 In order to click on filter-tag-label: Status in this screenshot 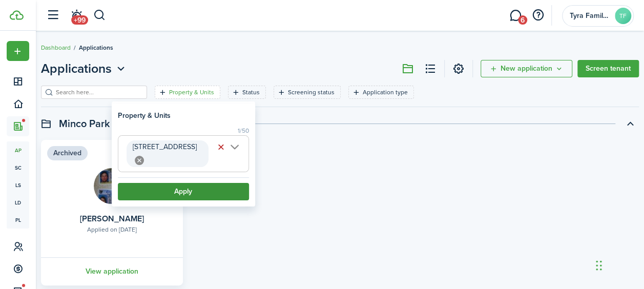, I will do `click(251, 92)`.